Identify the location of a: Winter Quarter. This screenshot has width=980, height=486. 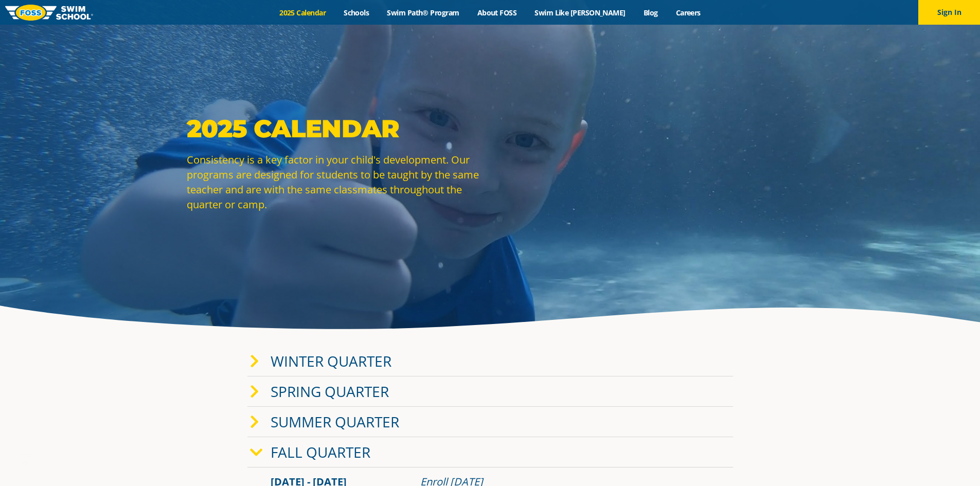
(331, 361).